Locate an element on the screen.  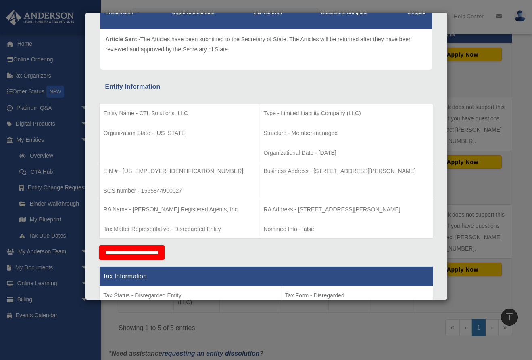
p: SOS number - 1555844900027 is located at coordinates (180, 190).